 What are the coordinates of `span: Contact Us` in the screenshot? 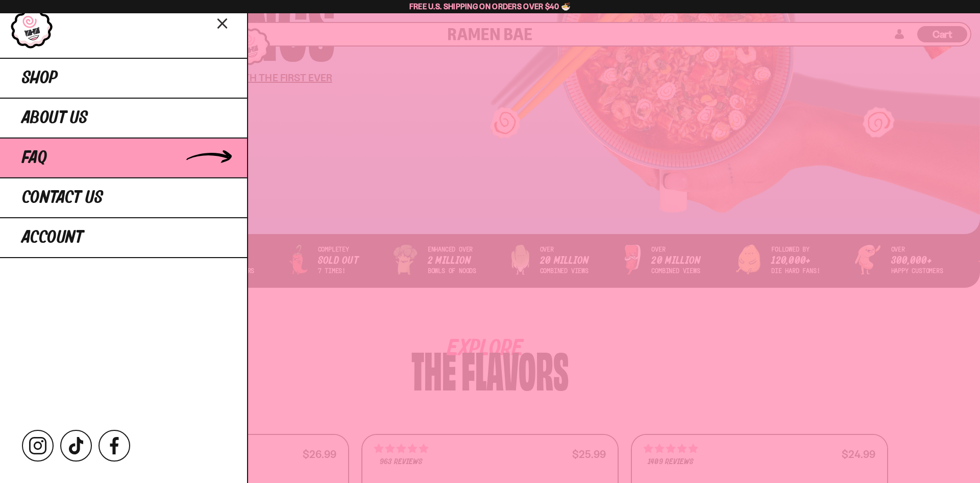 It's located at (63, 198).